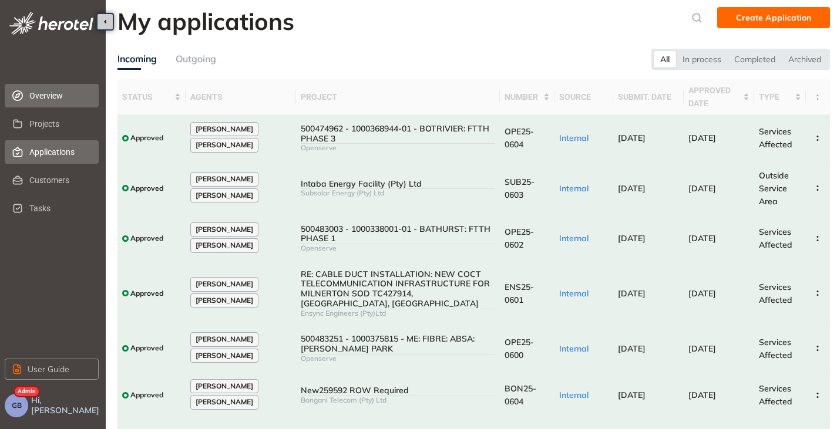 Image resolution: width=837 pixels, height=429 pixels. I want to click on button: GB, so click(16, 406).